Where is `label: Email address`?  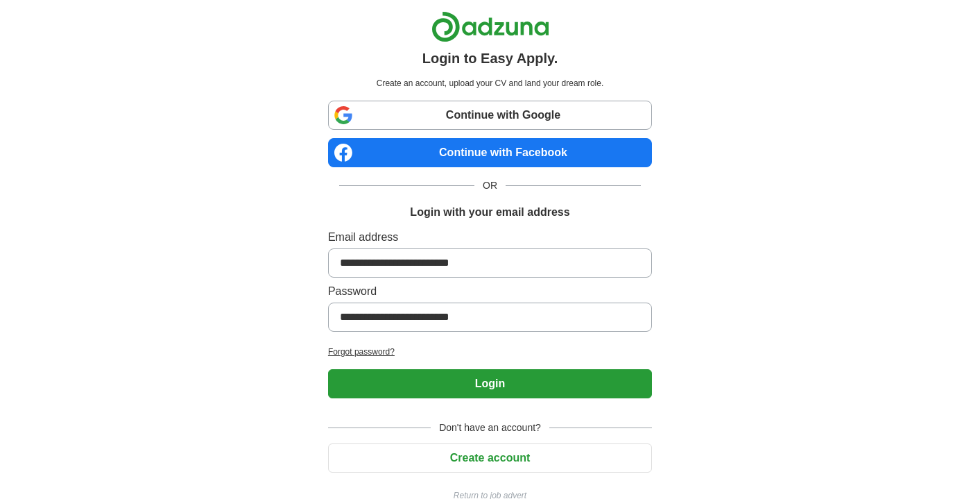 label: Email address is located at coordinates (490, 238).